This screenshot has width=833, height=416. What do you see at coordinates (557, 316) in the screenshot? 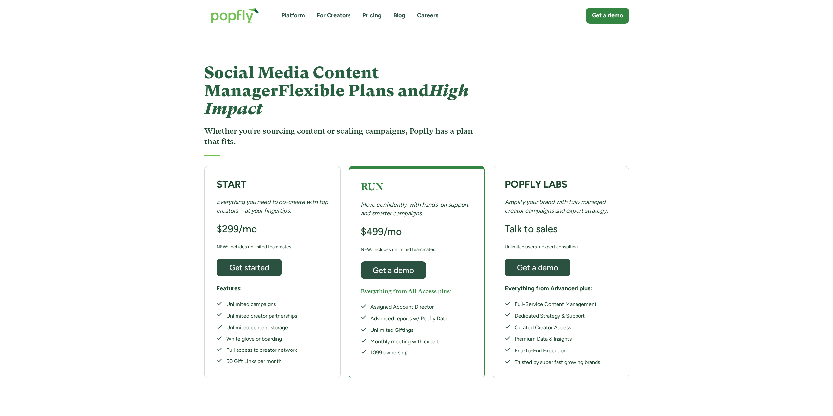
I see `div: Dedicated Strategy & Support` at bounding box center [557, 316].